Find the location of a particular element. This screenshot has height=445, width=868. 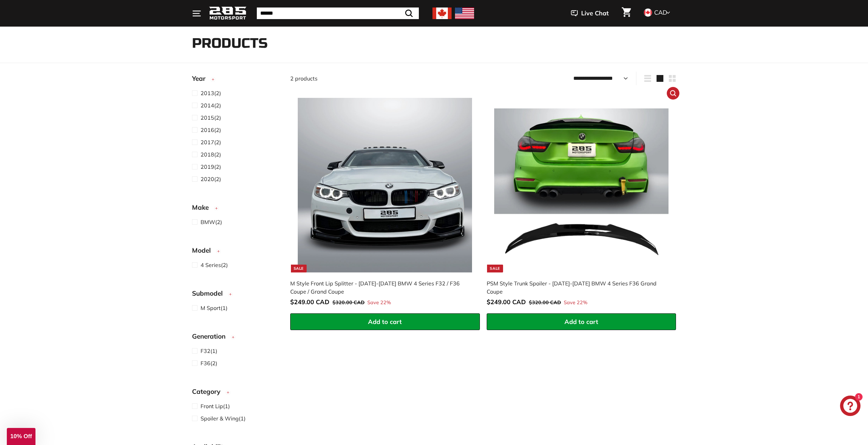

span: 4 Series is located at coordinates (211, 265).